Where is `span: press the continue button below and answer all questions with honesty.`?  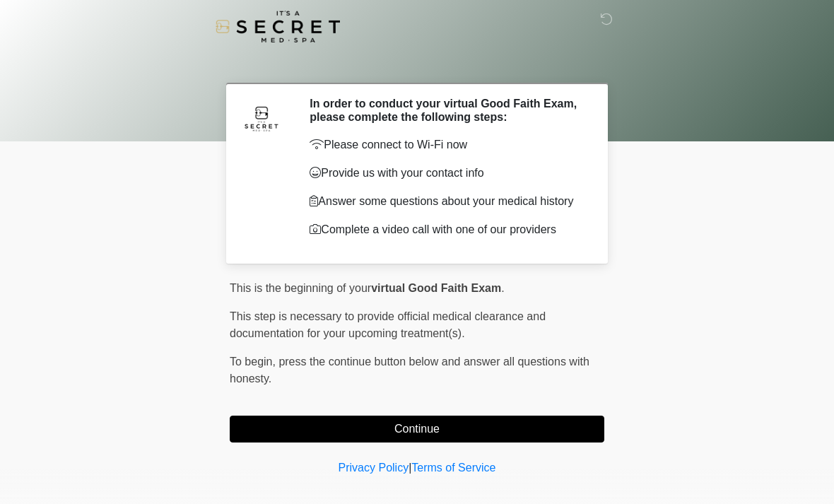
span: press the continue button below and answer all questions with honesty. is located at coordinates (409, 370).